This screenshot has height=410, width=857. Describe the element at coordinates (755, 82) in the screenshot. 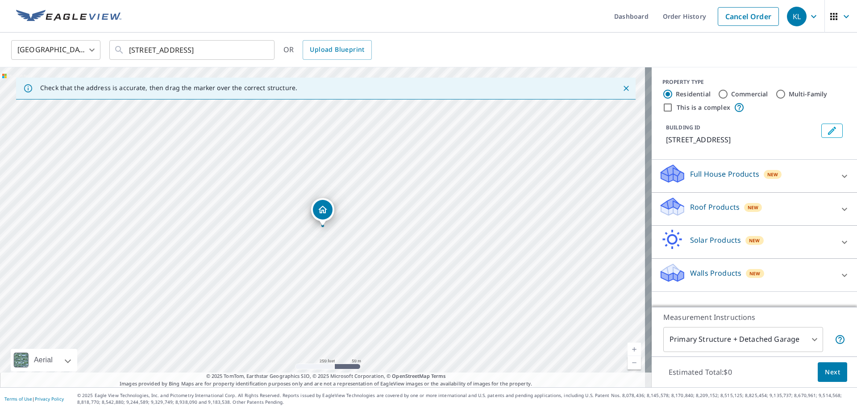

I see `div: PROPERTY TYPE` at that location.